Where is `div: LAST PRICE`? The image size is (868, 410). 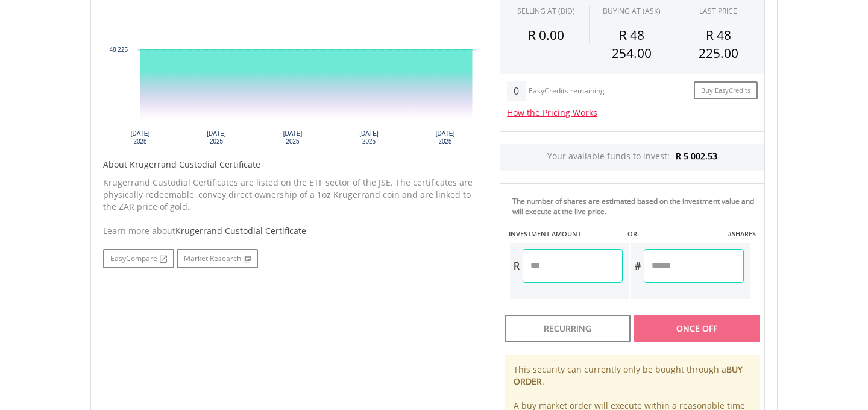 div: LAST PRICE is located at coordinates (718, 11).